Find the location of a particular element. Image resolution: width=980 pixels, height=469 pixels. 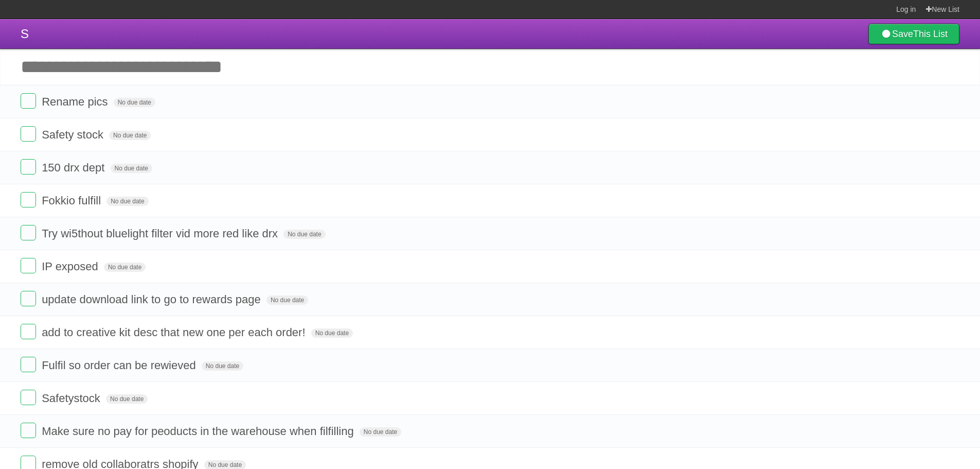

span: Try wi5thout bluelight filter vid more red like drx is located at coordinates (161, 233).